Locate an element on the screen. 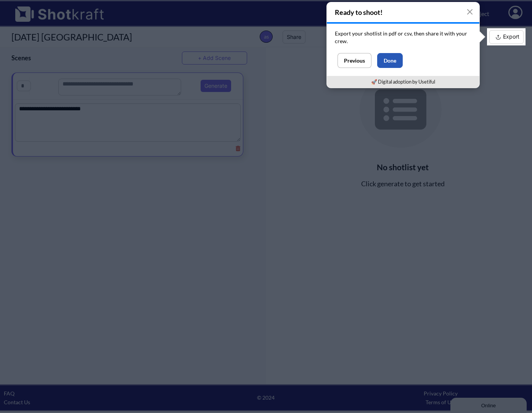  p: Export your shotlist in pdf or csv, then share it with your crew. is located at coordinates (403, 37).